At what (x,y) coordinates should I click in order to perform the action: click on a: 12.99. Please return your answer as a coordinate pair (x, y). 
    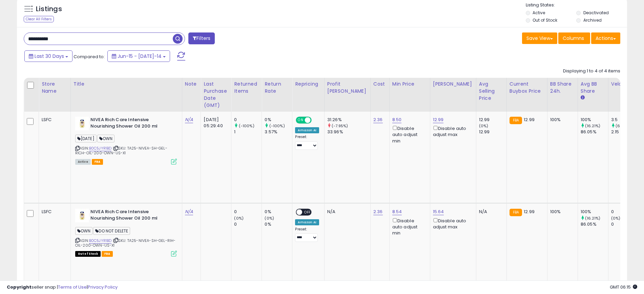
    Looking at the image, I should click on (438, 120).